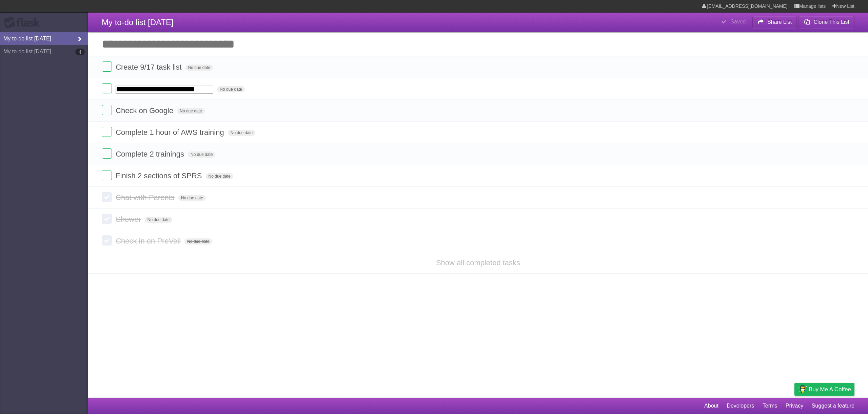 This screenshot has height=414, width=868. What do you see at coordinates (711, 406) in the screenshot?
I see `a: About` at bounding box center [711, 406].